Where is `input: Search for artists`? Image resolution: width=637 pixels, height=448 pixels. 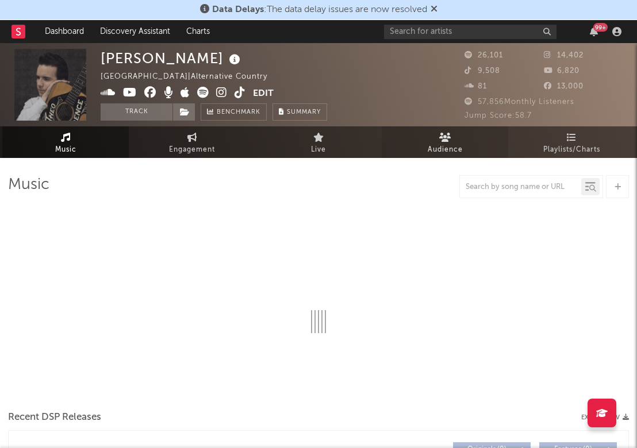 input: Search for artists is located at coordinates (470, 32).